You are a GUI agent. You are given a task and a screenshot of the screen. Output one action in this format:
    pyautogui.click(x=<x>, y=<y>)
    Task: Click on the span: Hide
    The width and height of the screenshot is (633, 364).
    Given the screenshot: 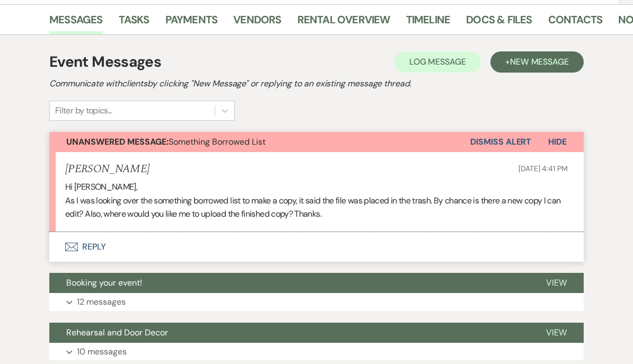 What is the action you would take?
    pyautogui.click(x=557, y=142)
    